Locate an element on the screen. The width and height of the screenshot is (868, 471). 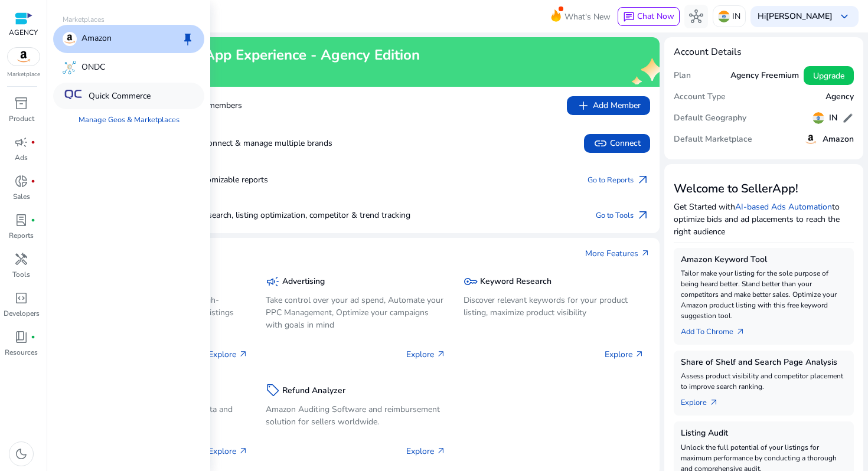
h5: Agency is located at coordinates (839, 97).